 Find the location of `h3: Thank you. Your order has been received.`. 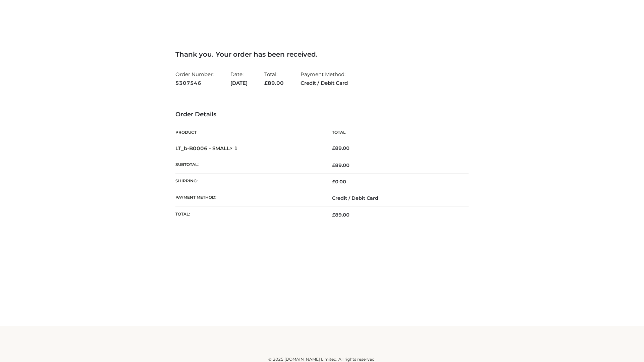

h3: Thank you. Your order has been received. is located at coordinates (322, 54).